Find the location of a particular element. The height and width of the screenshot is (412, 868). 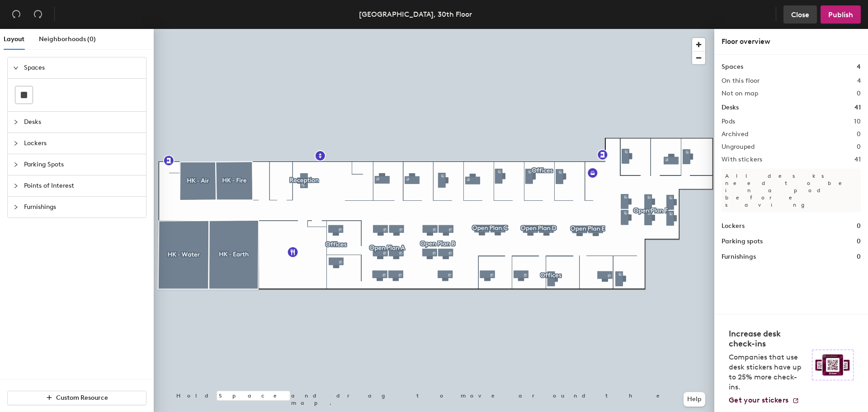

h4: Increase desk check-ins is located at coordinates (768, 339).